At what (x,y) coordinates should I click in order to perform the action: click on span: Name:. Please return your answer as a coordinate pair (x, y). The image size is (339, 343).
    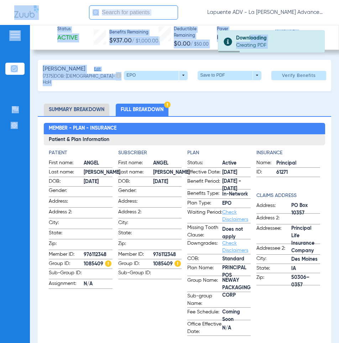
    Looking at the image, I should click on (267, 164).